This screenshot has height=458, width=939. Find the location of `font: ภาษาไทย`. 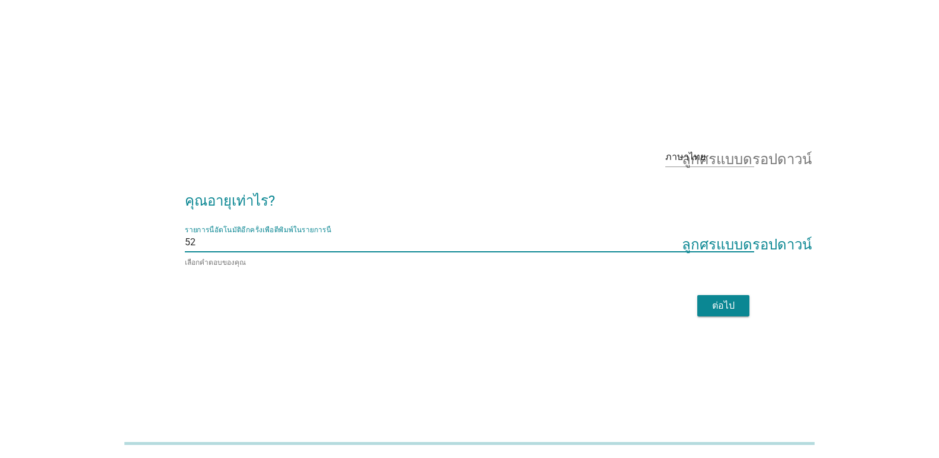

font: ภาษาไทย is located at coordinates (685, 156).